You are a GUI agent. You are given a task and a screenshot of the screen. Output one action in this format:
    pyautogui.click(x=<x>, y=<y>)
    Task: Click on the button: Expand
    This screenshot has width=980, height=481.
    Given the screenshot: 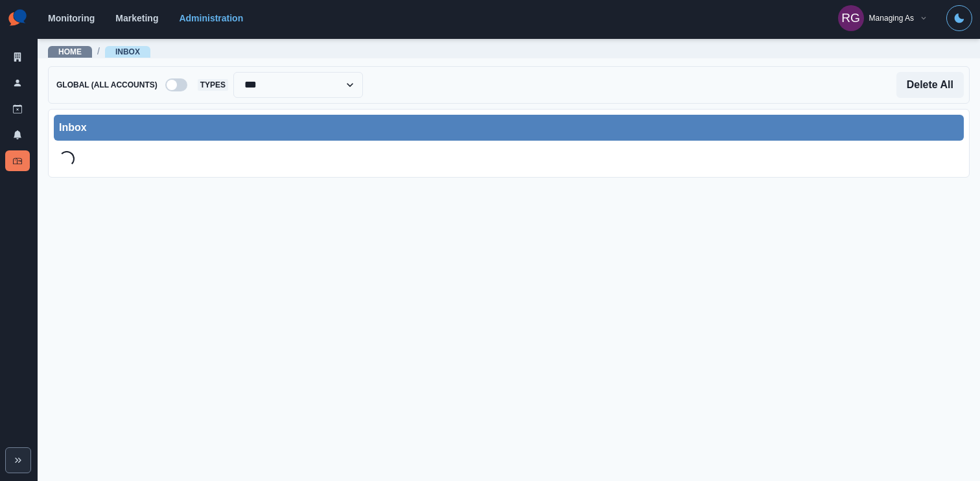 What is the action you would take?
    pyautogui.click(x=18, y=460)
    